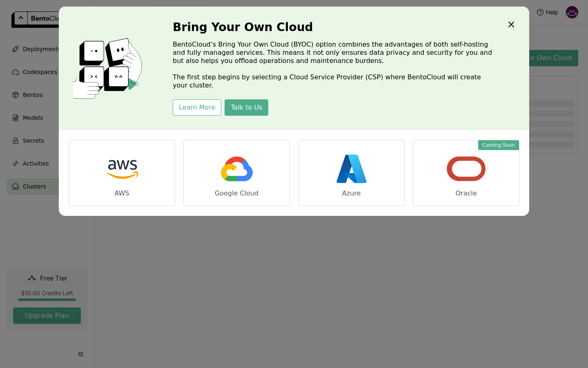 This screenshot has height=368, width=588. Describe the element at coordinates (122, 173) in the screenshot. I see `a: AWS` at that location.